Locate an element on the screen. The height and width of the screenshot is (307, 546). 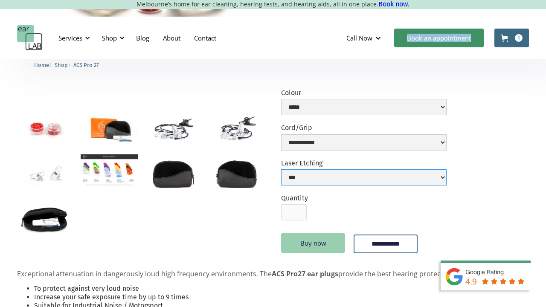
span: ACS Pro 27 is located at coordinates (86, 65).